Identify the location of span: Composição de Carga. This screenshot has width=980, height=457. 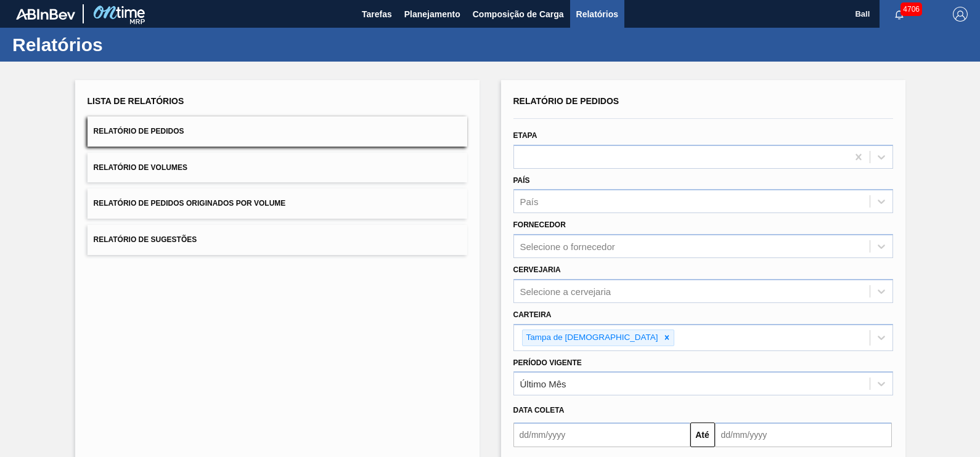
(518, 14).